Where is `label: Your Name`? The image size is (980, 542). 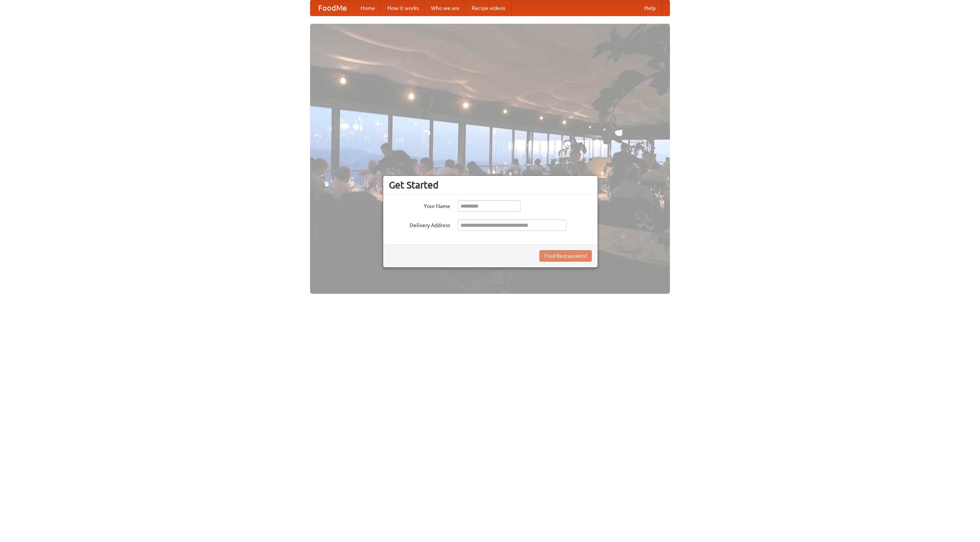 label: Your Name is located at coordinates (420, 205).